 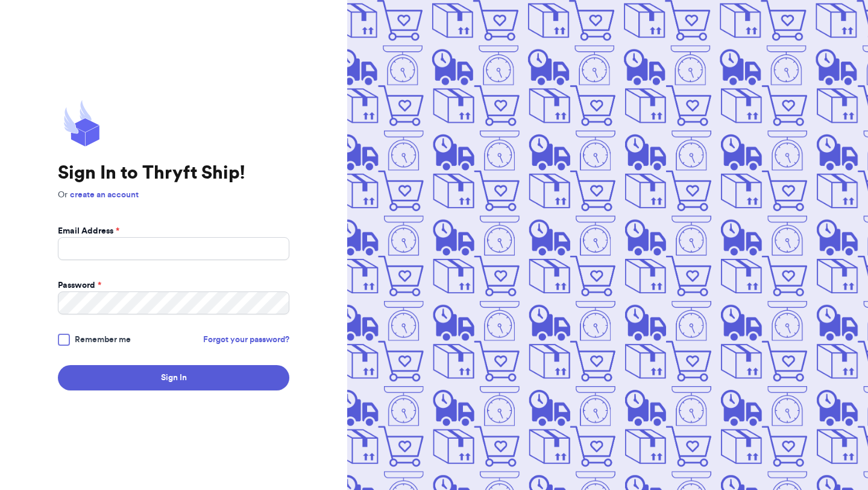 I want to click on h1: Sign In to Thryft Ship!, so click(x=174, y=173).